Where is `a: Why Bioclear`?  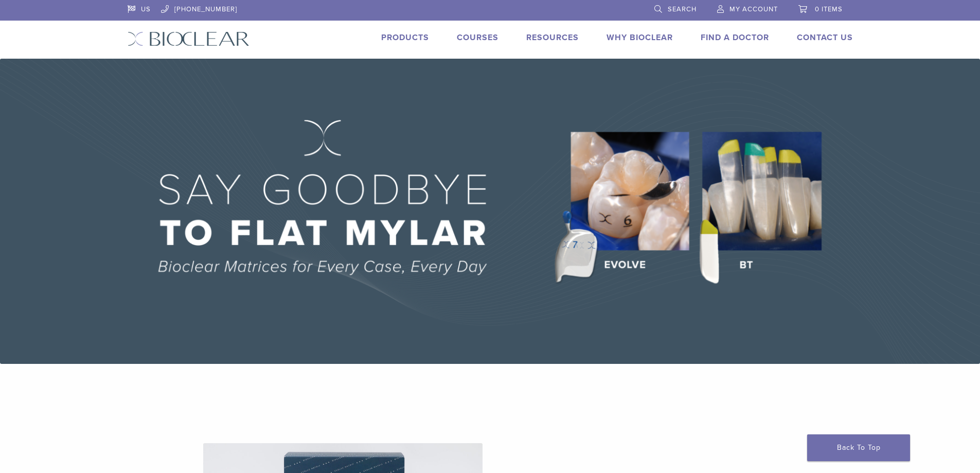
a: Why Bioclear is located at coordinates (639, 37).